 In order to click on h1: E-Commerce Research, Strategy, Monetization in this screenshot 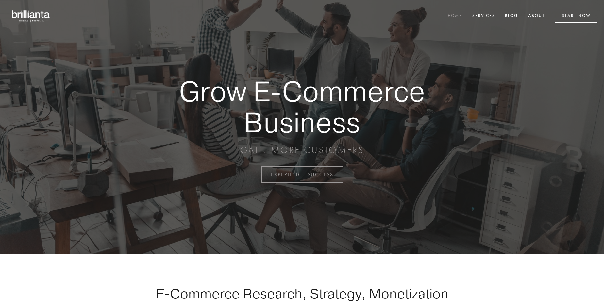, I will do `click(302, 294)`.